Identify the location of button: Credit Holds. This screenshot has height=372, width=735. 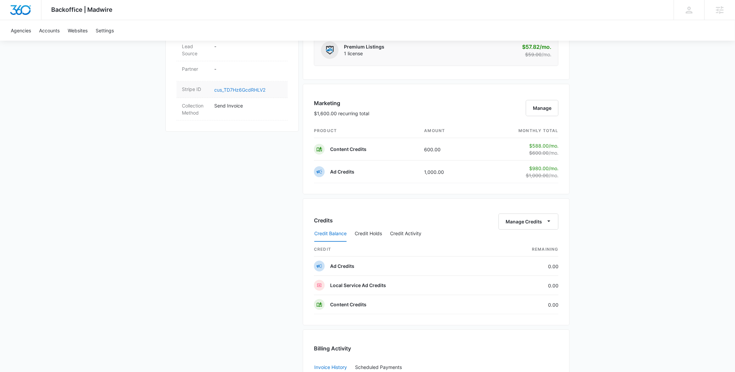
(368, 234).